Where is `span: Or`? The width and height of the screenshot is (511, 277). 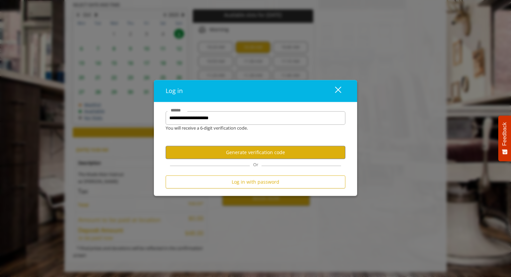 span: Or is located at coordinates (256, 165).